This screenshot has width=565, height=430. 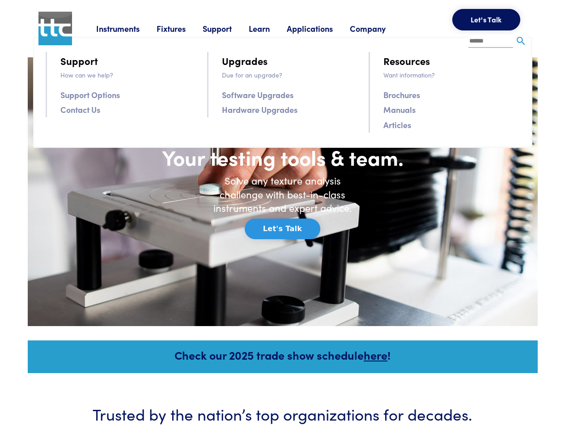 What do you see at coordinates (260, 109) in the screenshot?
I see `a: Hardware Upgrades` at bounding box center [260, 109].